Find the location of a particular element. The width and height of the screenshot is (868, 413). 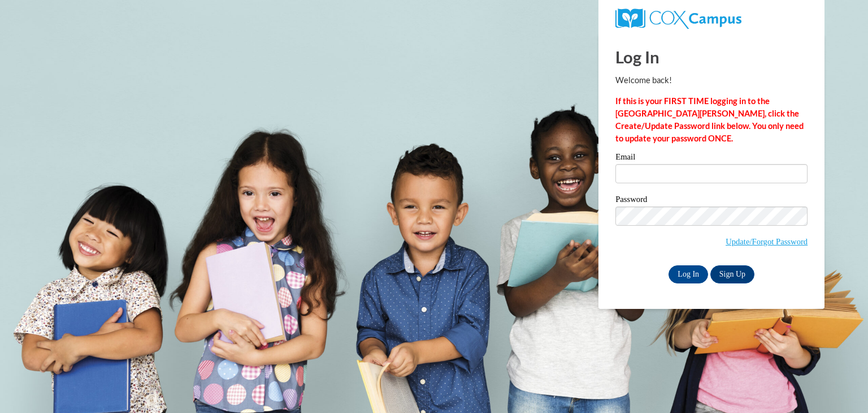

img: COX Campus is located at coordinates (678, 19).